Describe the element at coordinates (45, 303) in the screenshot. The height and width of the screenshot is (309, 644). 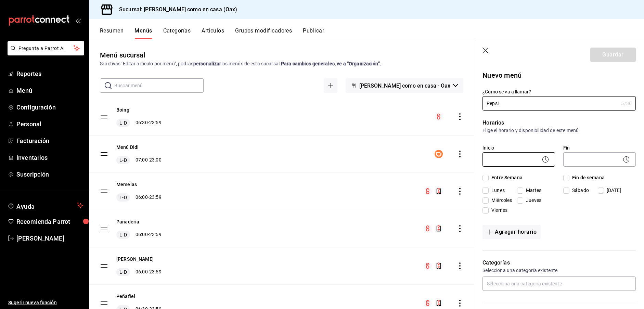
I see `span: Sugerir nueva función` at that location.